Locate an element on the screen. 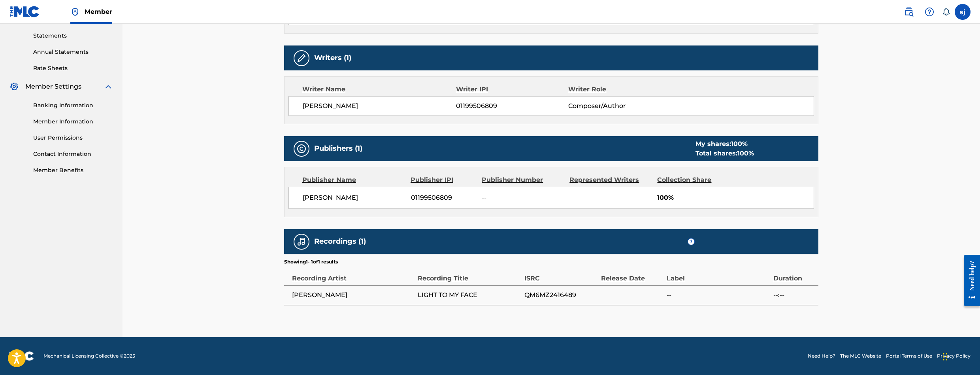  a: Rate Sheets is located at coordinates (73, 68).